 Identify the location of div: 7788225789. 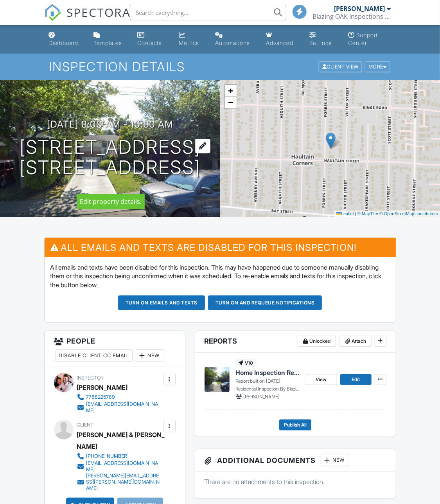
(101, 397).